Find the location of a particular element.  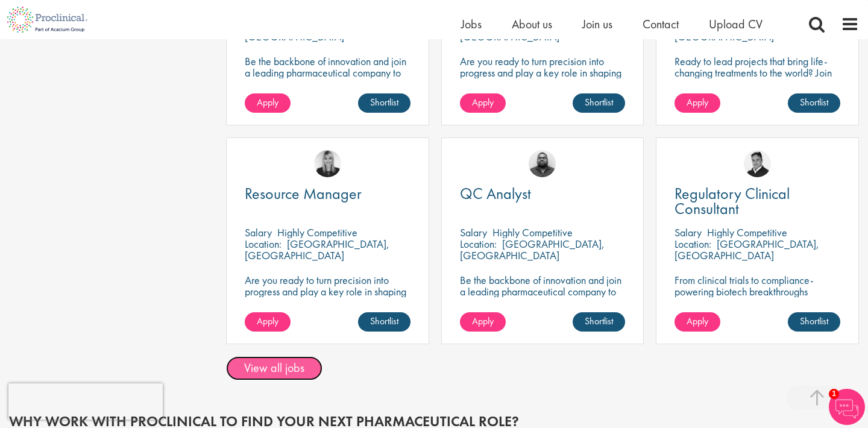

a: Join us is located at coordinates (597, 24).